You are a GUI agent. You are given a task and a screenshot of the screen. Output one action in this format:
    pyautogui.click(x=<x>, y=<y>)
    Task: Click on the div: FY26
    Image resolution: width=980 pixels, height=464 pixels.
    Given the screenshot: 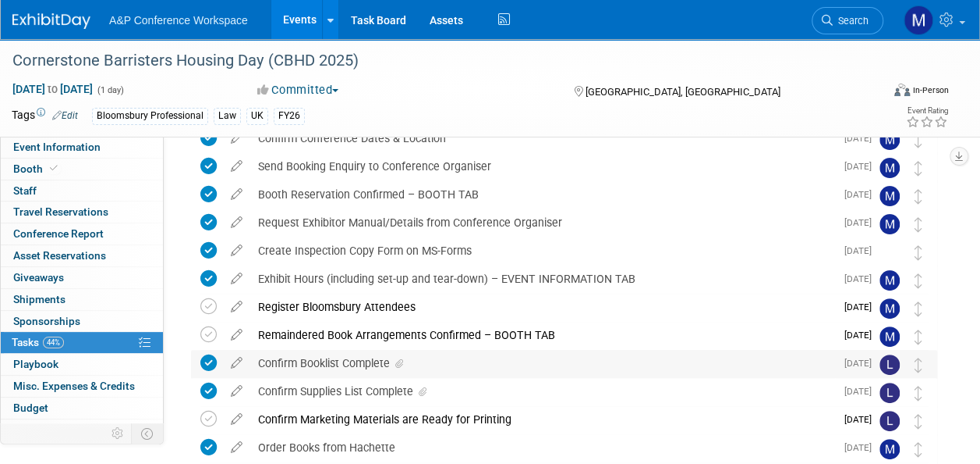 What is the action you would take?
    pyautogui.click(x=290, y=116)
    